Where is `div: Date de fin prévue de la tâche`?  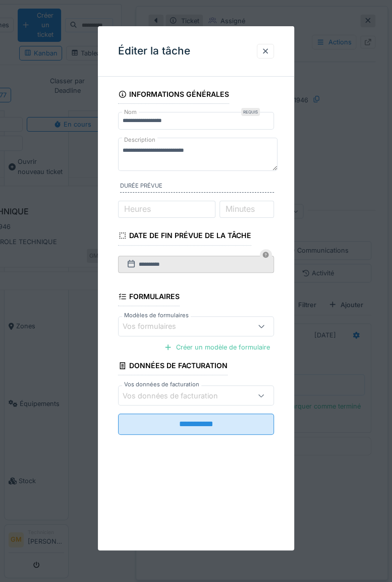 div: Date de fin prévue de la tâche is located at coordinates (185, 237).